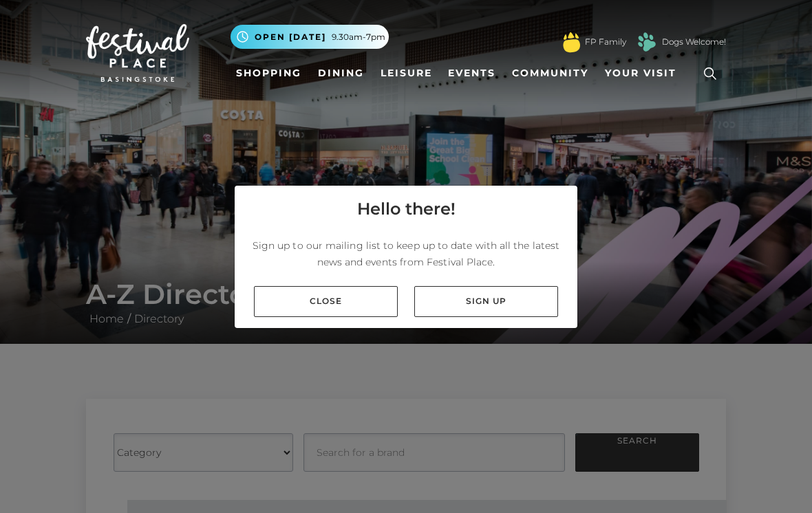  Describe the element at coordinates (268, 73) in the screenshot. I see `a: Shopping` at that location.